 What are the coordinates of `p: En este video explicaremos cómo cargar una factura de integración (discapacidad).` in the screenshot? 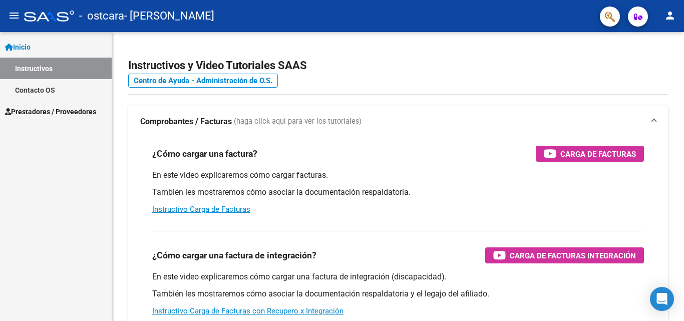 It's located at (398, 277).